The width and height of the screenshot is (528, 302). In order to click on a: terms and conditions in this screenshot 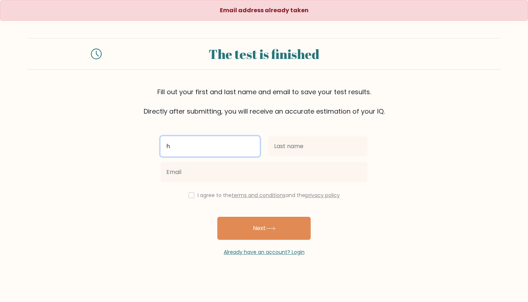, I will do `click(259, 195)`.